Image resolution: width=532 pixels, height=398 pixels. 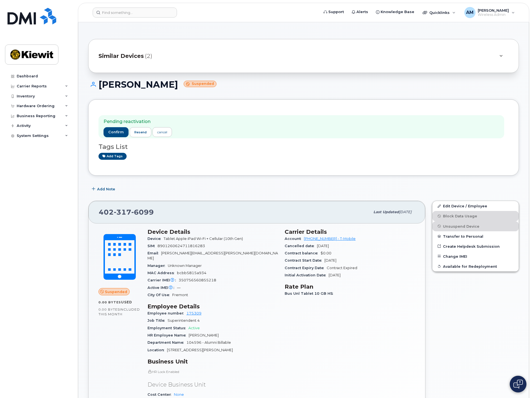 I want to click on span: Account, so click(x=294, y=239).